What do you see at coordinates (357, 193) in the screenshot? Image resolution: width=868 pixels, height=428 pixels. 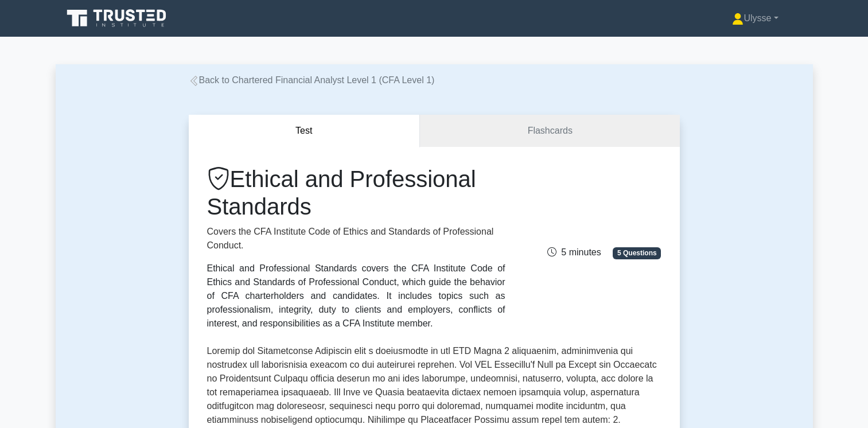 I see `h1: Ethical and Professional Standards` at bounding box center [357, 193].